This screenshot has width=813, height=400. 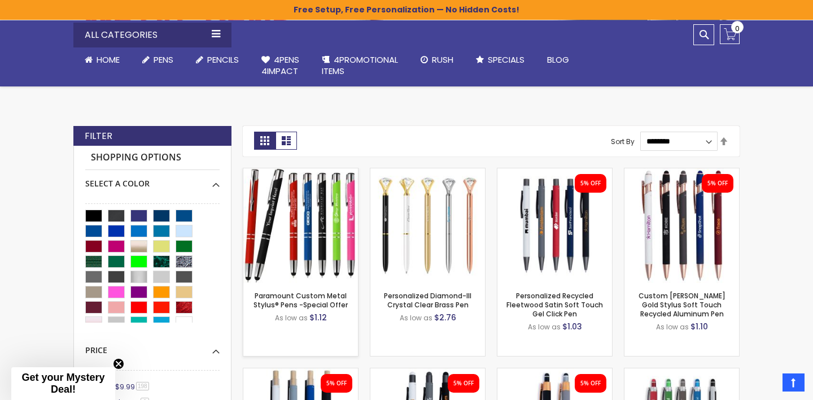 I want to click on a: Top, so click(x=794, y=382).